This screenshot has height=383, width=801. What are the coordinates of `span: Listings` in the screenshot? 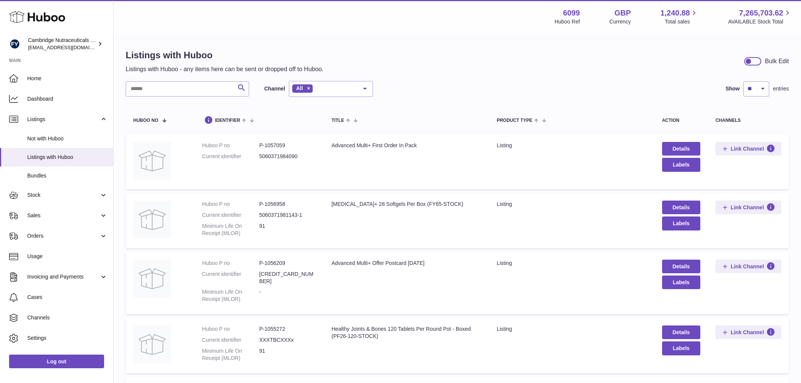 It's located at (63, 119).